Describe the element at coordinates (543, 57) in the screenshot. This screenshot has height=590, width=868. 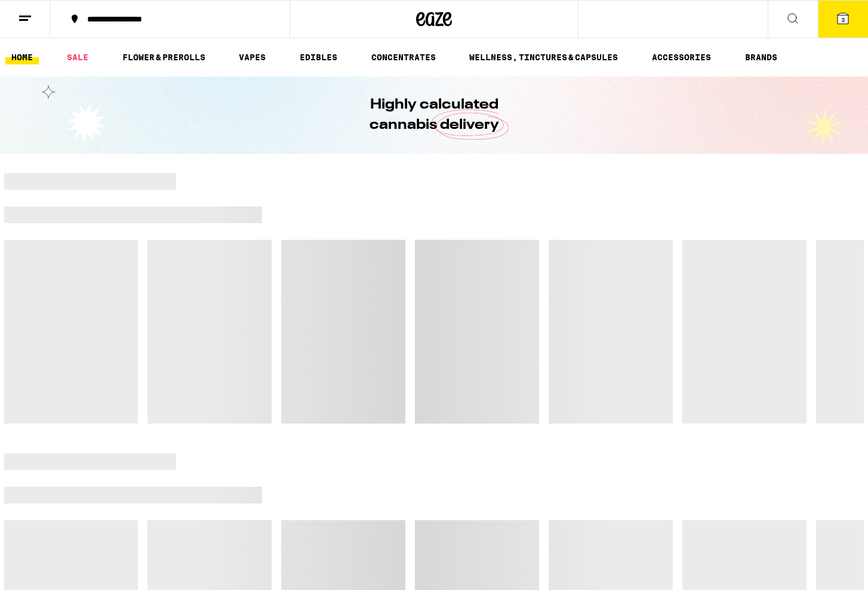
I see `a: WELLNESS, TINCTURES & CAPSULES` at that location.